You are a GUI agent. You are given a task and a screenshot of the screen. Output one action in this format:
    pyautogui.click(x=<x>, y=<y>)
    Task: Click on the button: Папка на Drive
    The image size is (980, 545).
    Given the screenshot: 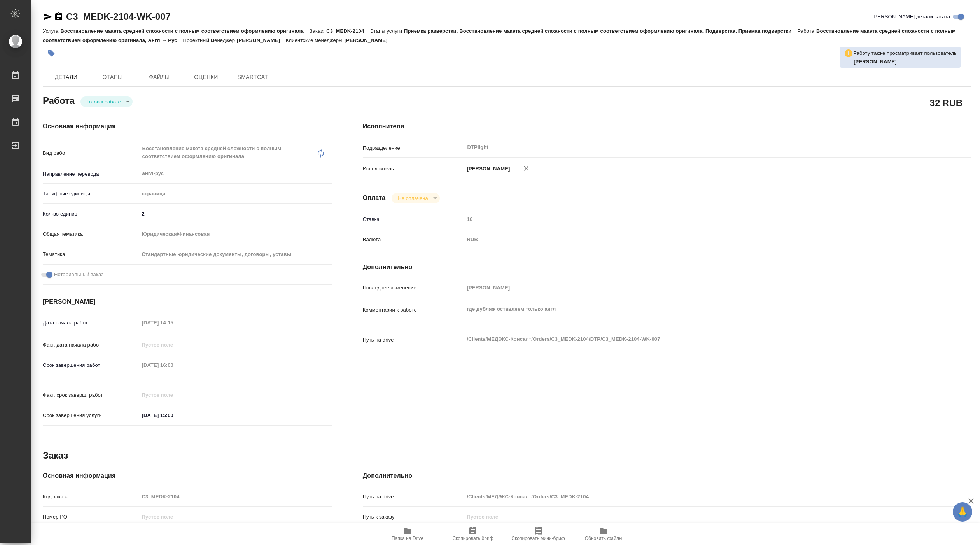 What is the action you would take?
    pyautogui.click(x=407, y=534)
    